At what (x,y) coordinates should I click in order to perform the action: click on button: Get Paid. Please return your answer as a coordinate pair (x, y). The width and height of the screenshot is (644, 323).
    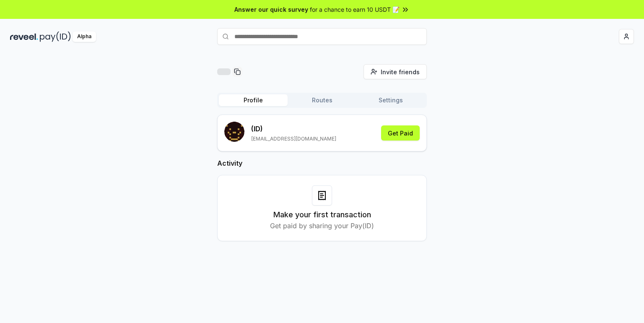
    Looking at the image, I should click on (400, 133).